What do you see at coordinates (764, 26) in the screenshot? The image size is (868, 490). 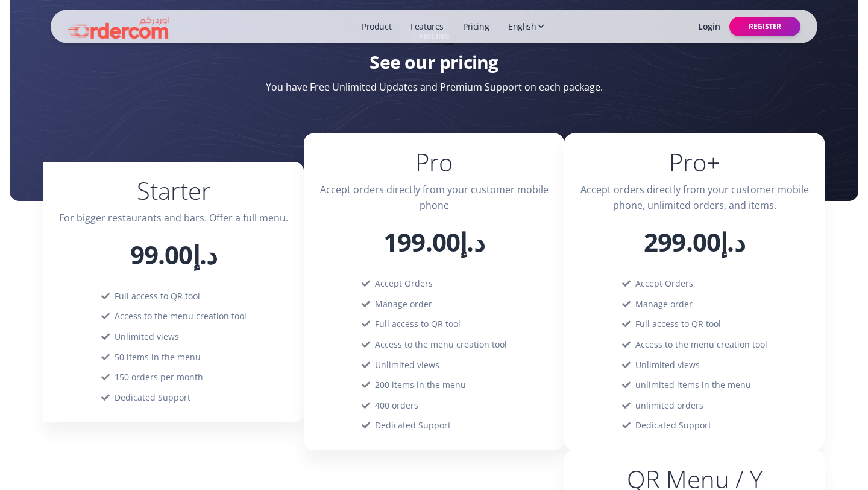 I see `span: Register` at bounding box center [764, 26].